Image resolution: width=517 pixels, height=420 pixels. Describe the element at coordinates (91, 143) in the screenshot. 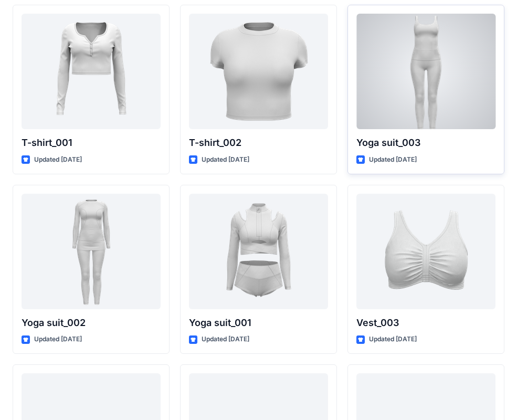

I see `p: T-shirt_001` at that location.